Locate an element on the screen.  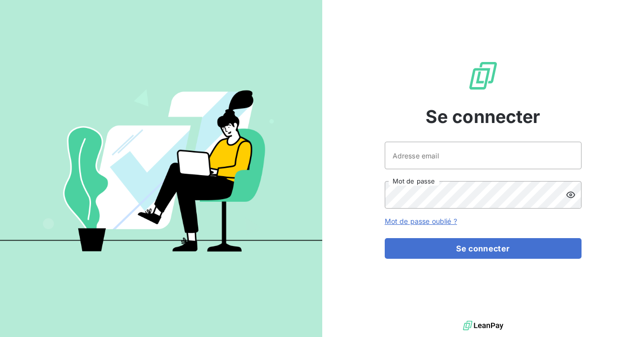
img: Logo LeanPay is located at coordinates (483, 76).